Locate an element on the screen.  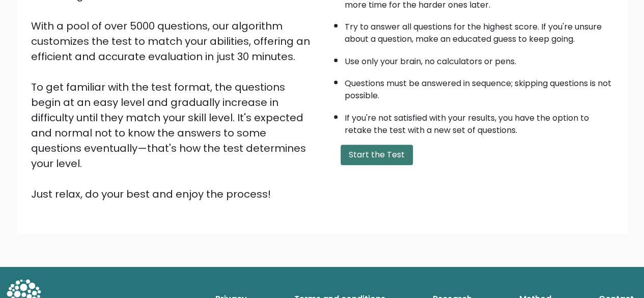
li: Questions must be answered in sequence; skipping questions is not possible. is located at coordinates (479, 87).